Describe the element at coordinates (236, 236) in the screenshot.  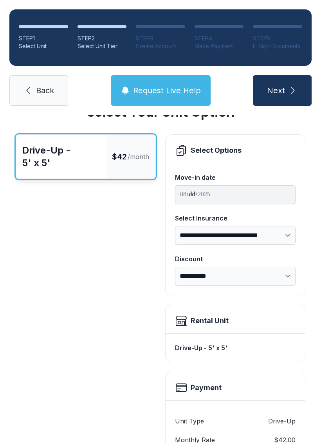
I see `select: Select Insurance` at that location.